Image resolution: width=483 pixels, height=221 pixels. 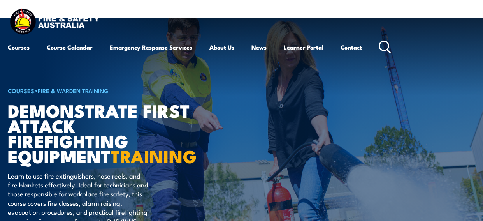 I want to click on h1: Demonstrate First Attack Firefighting Equipment, so click(x=104, y=133).